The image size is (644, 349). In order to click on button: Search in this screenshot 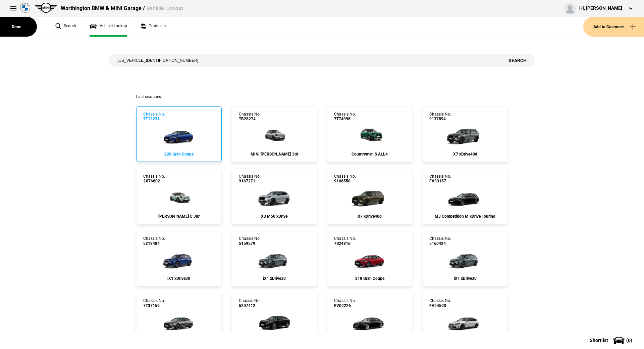, I will do `click(518, 60)`.